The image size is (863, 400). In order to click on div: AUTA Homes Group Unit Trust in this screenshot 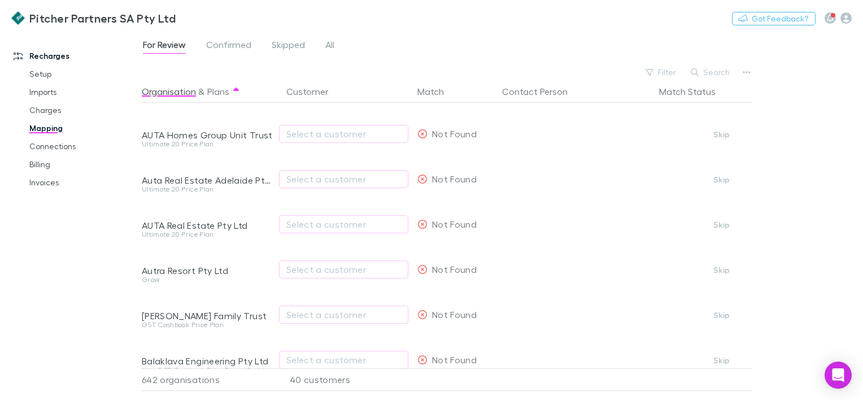, I will do `click(207, 135)`.